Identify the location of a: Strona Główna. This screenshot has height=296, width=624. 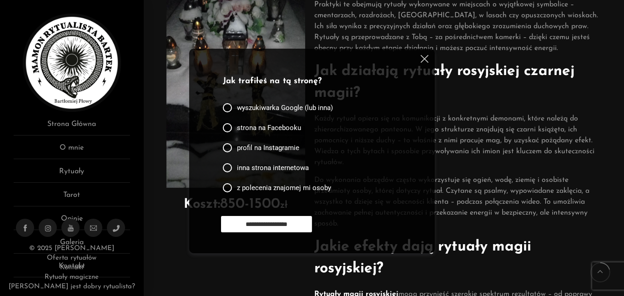
(72, 127).